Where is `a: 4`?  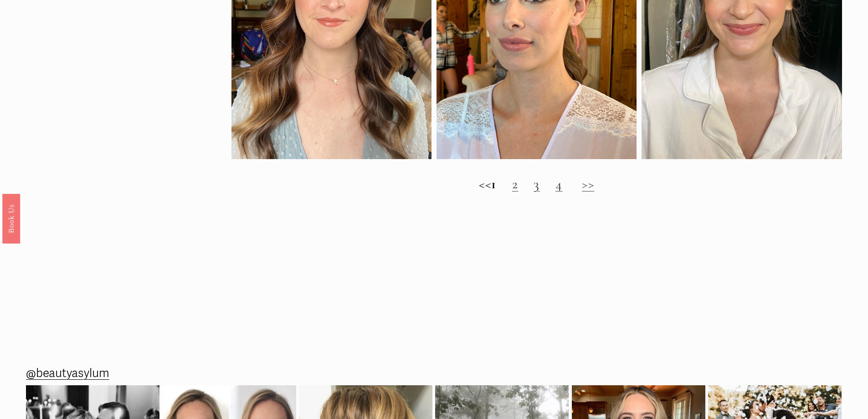 a: 4 is located at coordinates (559, 183).